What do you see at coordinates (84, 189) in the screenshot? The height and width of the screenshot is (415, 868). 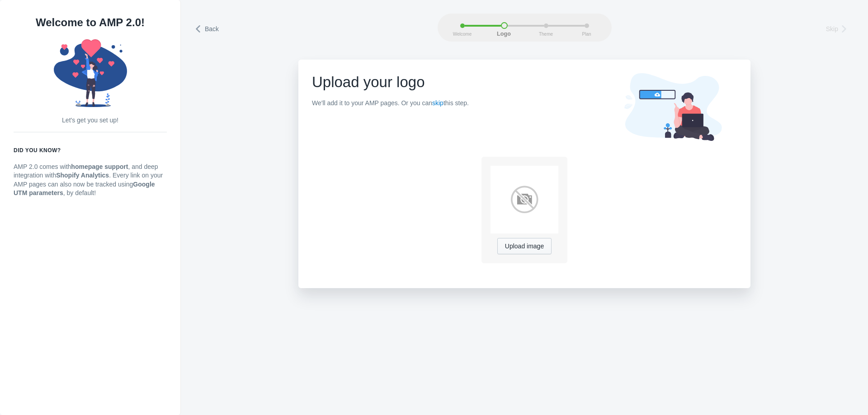 I see `strong: Google UTM parameters` at bounding box center [84, 189].